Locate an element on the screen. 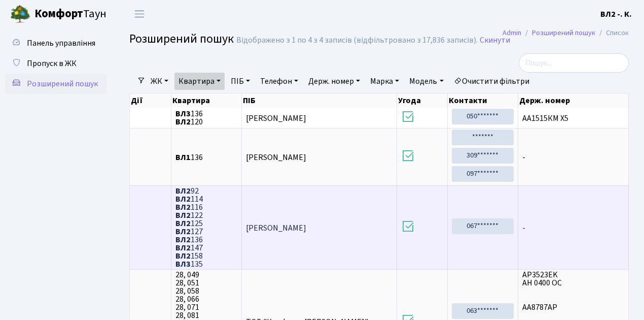 This screenshot has width=644, height=320. span: Таун is located at coordinates (71, 14).